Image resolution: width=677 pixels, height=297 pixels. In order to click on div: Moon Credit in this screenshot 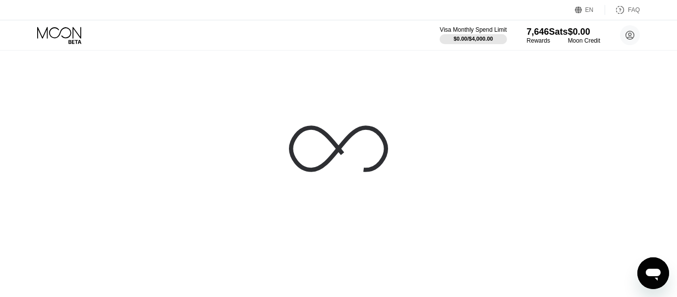, I will do `click(584, 41)`.